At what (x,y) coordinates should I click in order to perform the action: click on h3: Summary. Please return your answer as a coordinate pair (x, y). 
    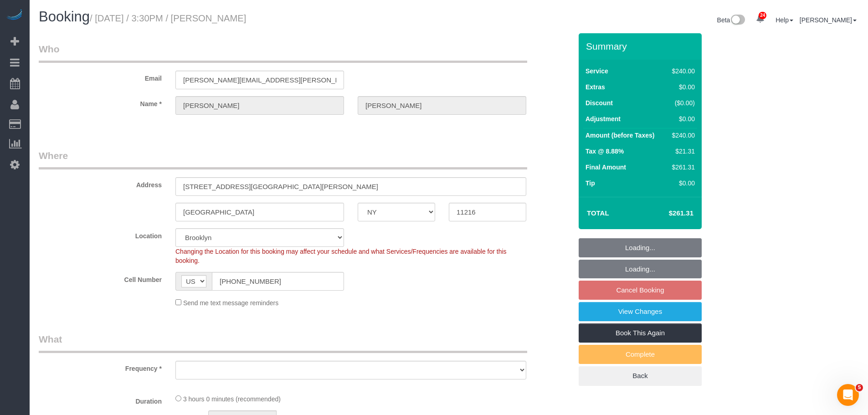
    Looking at the image, I should click on (641, 46).